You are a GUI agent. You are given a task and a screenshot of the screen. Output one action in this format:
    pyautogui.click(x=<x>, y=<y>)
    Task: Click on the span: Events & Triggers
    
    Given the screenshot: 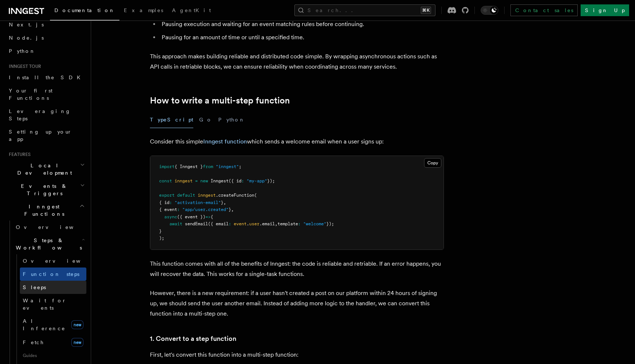 What is the action you would take?
    pyautogui.click(x=43, y=190)
    